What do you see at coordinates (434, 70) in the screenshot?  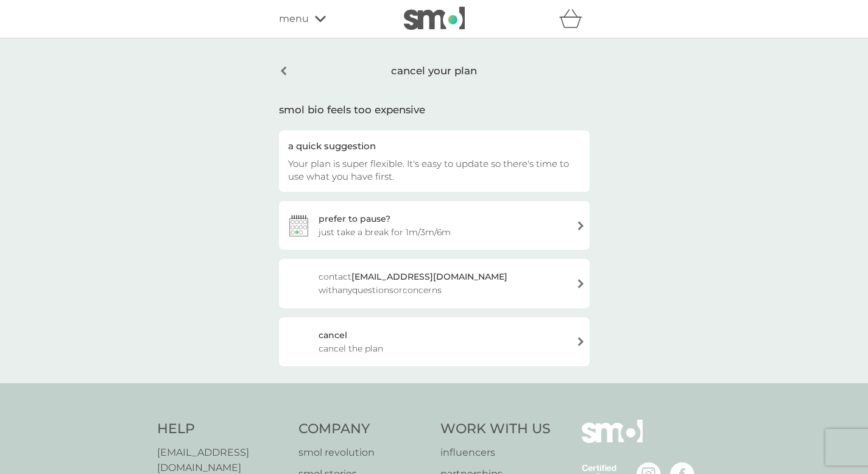 I see `div: cancel your plan` at bounding box center [434, 70].